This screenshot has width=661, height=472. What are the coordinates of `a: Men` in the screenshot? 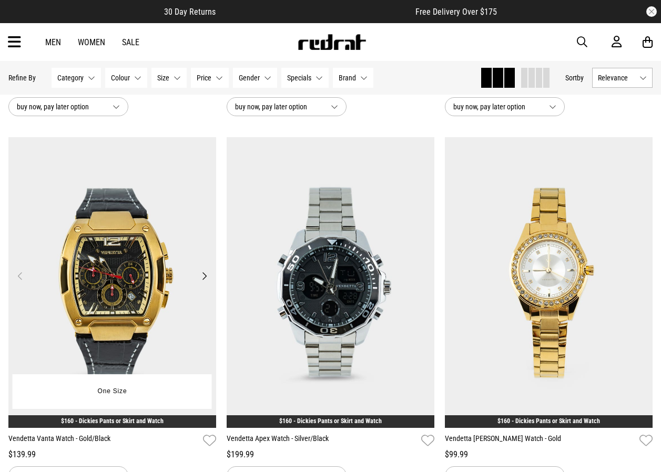 It's located at (53, 42).